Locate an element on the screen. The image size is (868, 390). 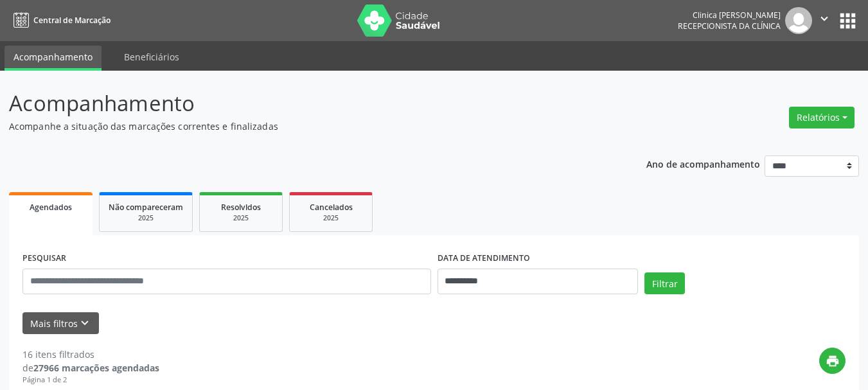
a: Central de Marcação is located at coordinates (60, 20).